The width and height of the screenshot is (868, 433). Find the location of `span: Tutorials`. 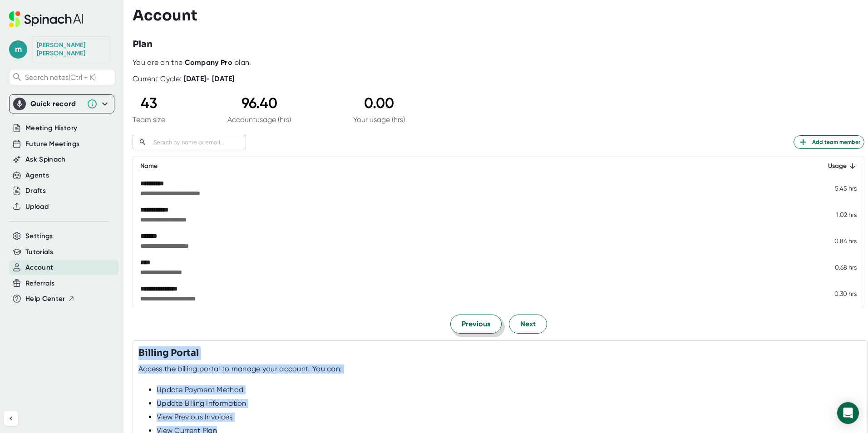

span: Tutorials is located at coordinates (39, 252).